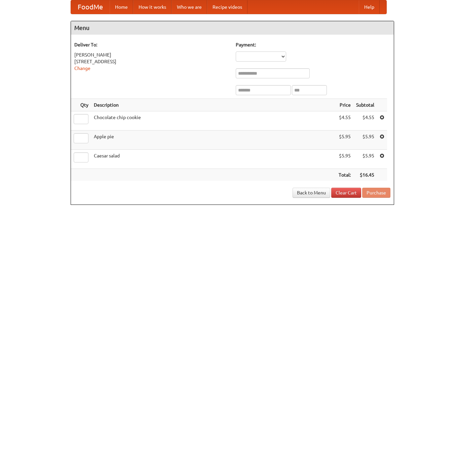 This screenshot has width=457, height=476. I want to click on h4: Menu, so click(232, 28).